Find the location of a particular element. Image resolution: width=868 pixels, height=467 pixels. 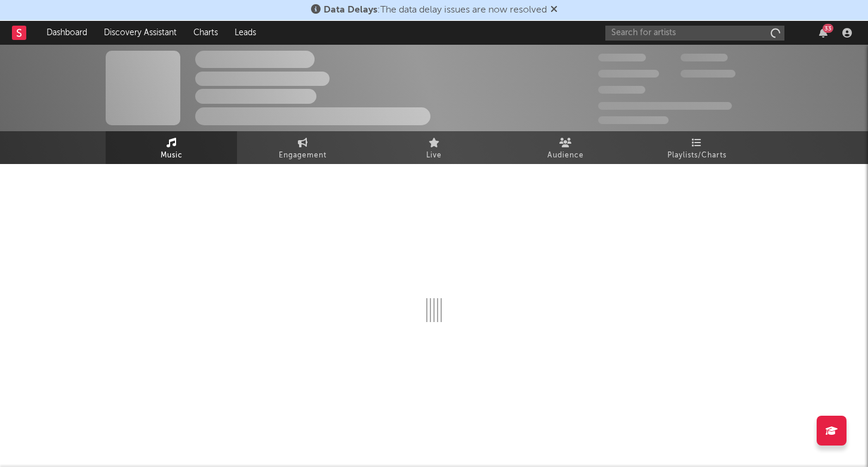

span: 50,000,000 Monthly Listeners is located at coordinates (665, 106).